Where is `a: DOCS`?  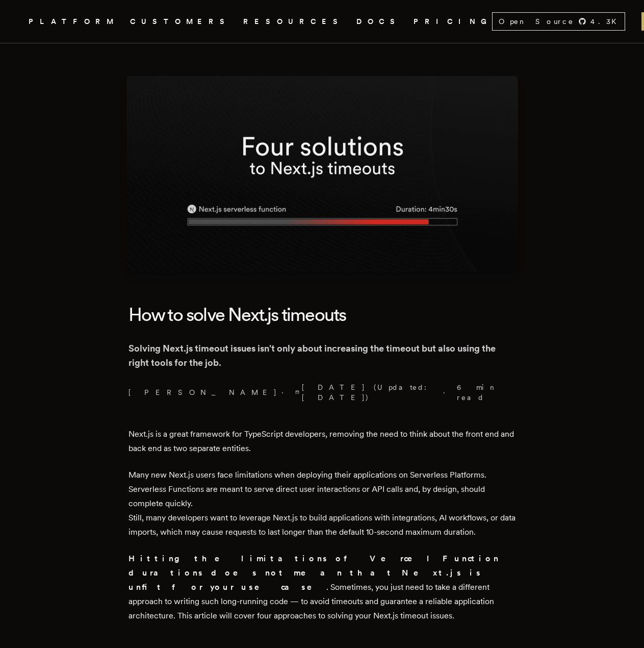 a: DOCS is located at coordinates (379, 21).